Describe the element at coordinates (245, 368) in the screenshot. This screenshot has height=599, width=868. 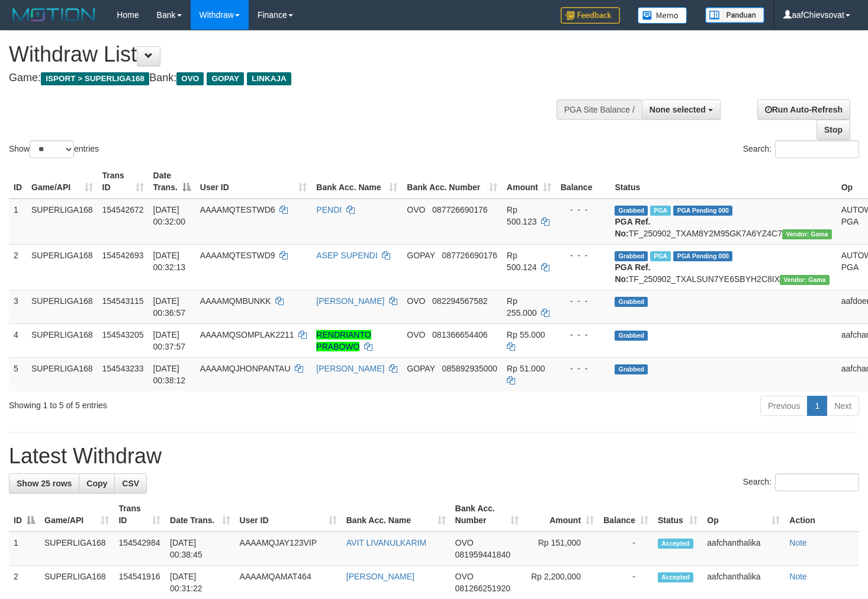
I see `span: AAAAMQJHONPANTAU` at that location.